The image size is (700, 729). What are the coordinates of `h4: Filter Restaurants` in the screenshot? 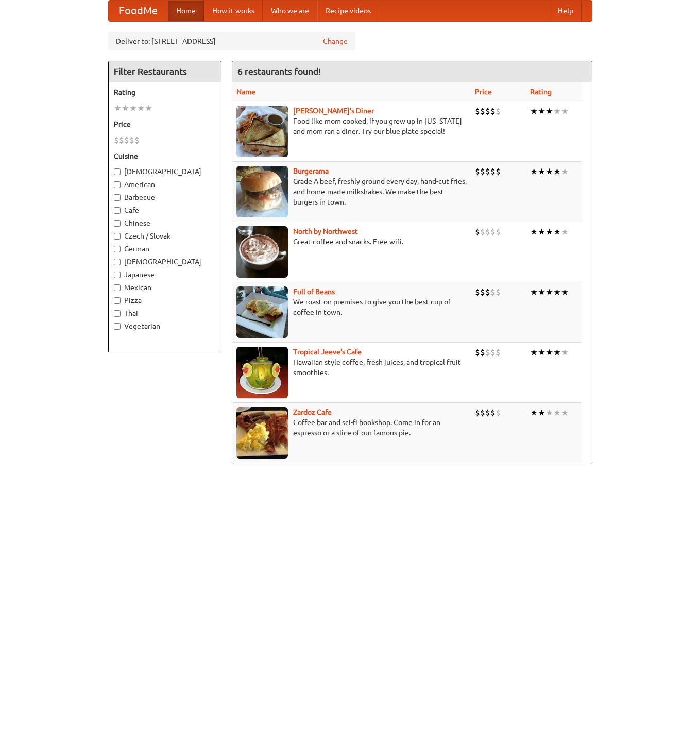 It's located at (165, 72).